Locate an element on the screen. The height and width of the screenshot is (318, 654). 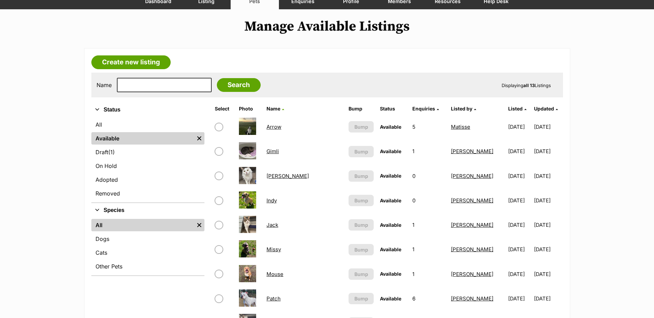
a: Gimli is located at coordinates (273, 151).